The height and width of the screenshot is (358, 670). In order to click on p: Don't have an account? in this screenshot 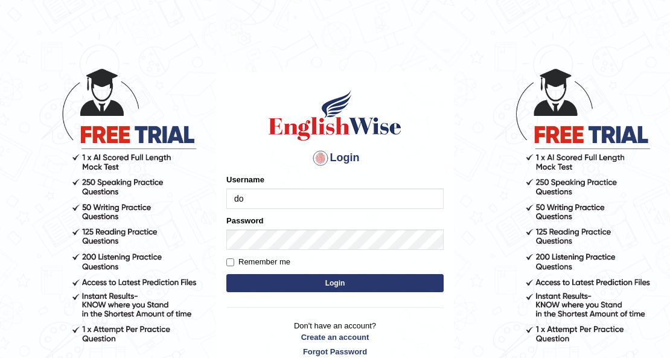, I will do `click(335, 338)`.